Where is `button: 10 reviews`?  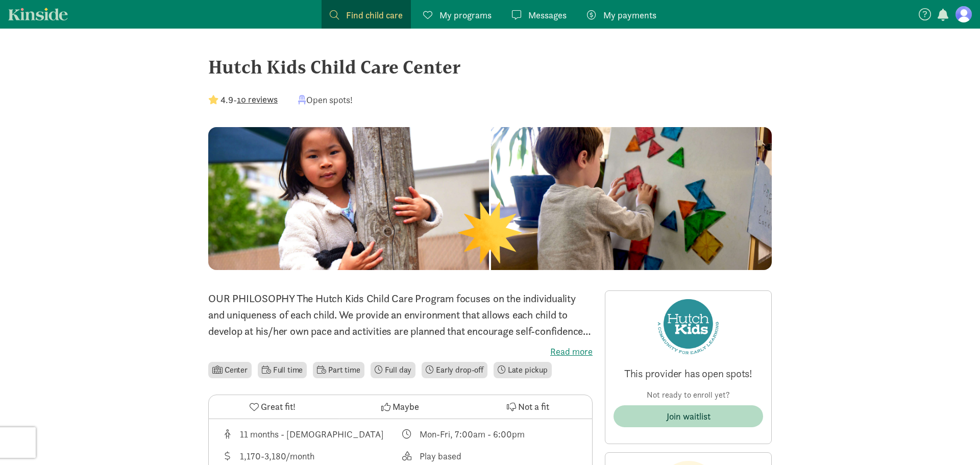
button: 10 reviews is located at coordinates (257, 99).